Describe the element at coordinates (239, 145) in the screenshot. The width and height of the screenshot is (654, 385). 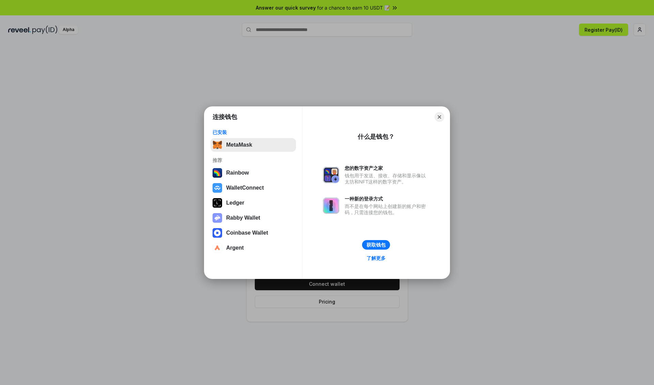
I see `div: MetaMask` at that location.